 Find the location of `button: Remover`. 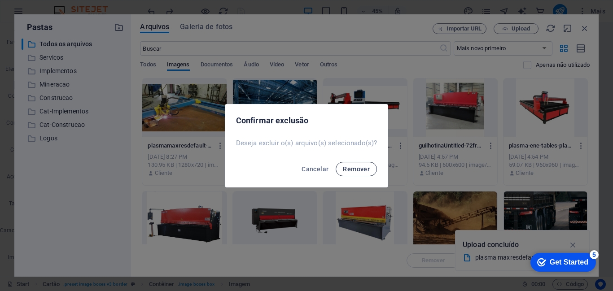

button: Remover is located at coordinates (356, 169).